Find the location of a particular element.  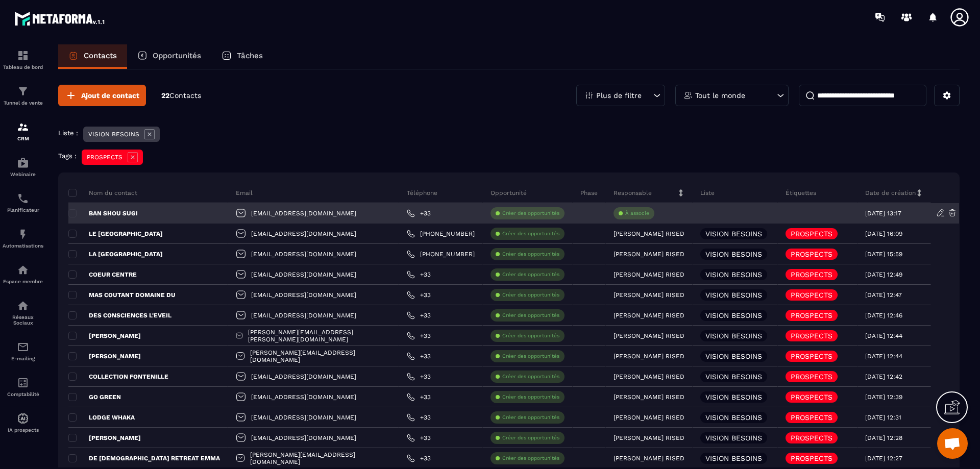

p: Étiquettes is located at coordinates (801, 193).